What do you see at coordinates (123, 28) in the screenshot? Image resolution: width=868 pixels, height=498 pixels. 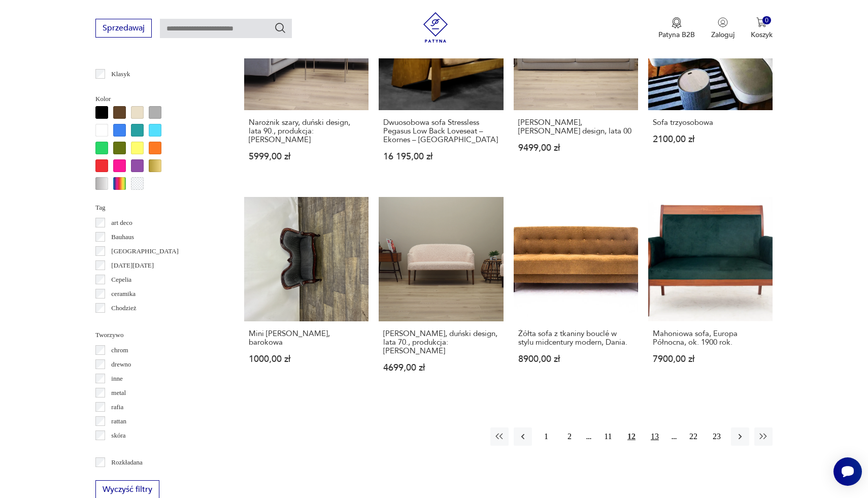 I see `button: Sprzedawaj` at bounding box center [123, 28].